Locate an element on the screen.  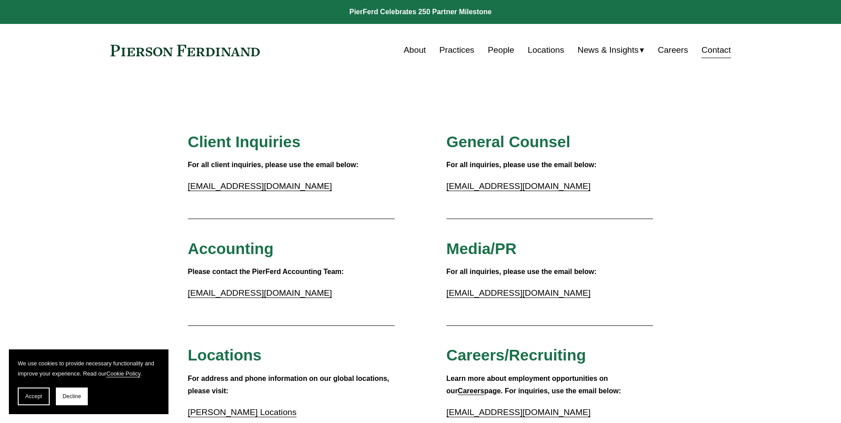
a: Practices is located at coordinates (457, 50).